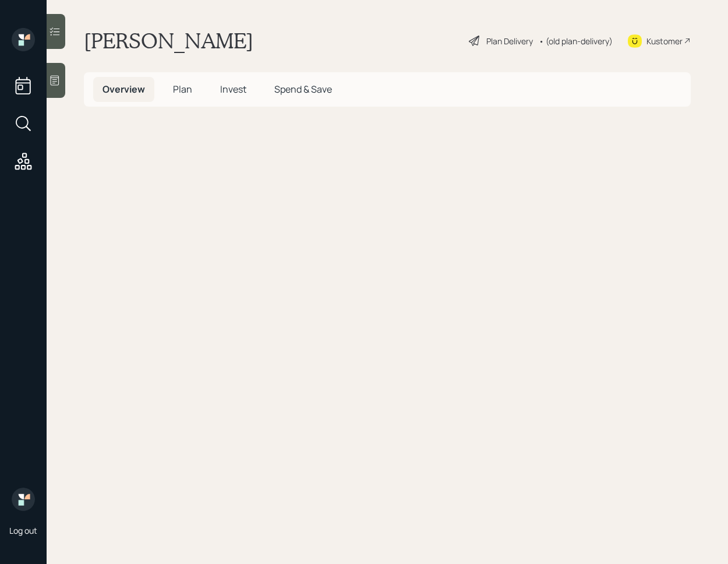  What do you see at coordinates (124, 89) in the screenshot?
I see `span: Overview` at bounding box center [124, 89].